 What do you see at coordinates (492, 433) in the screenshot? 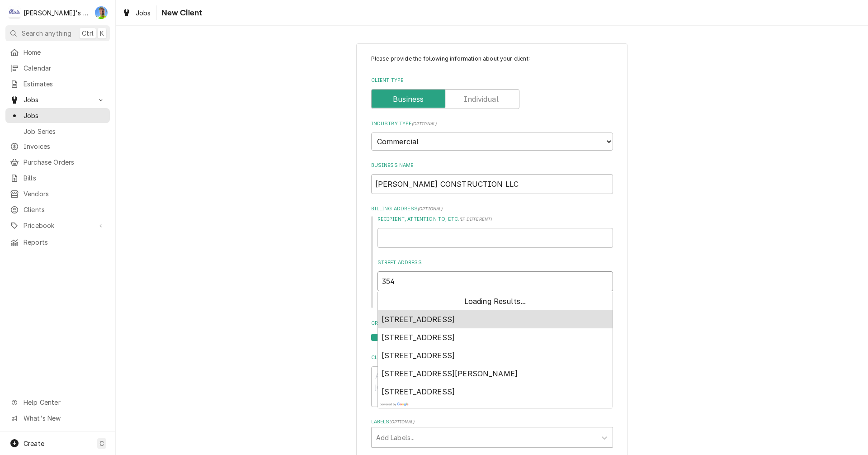
I see `div: Labels` at bounding box center [492, 433].